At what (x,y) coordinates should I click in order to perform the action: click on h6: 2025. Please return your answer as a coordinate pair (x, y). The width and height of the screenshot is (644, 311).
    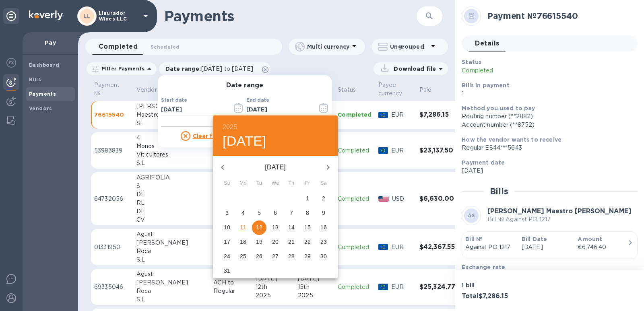
    Looking at the image, I should click on (230, 127).